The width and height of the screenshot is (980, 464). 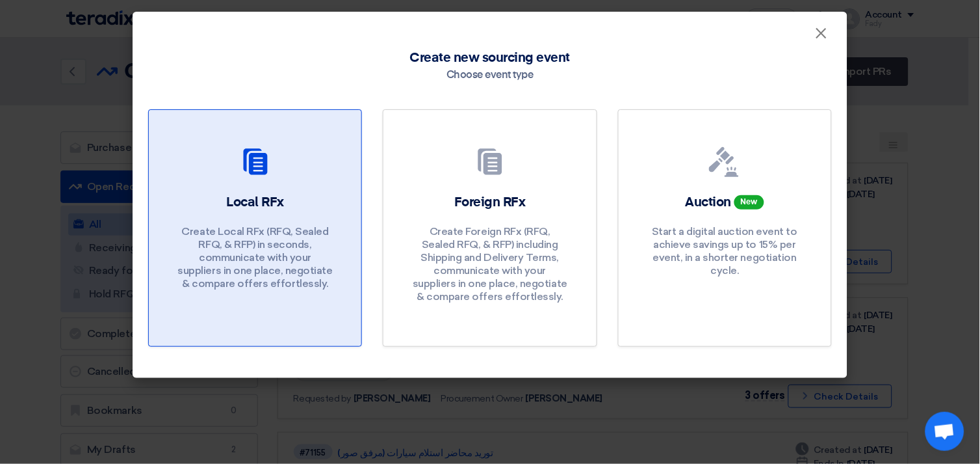 I want to click on h2: Foreign RFx, so click(x=490, y=202).